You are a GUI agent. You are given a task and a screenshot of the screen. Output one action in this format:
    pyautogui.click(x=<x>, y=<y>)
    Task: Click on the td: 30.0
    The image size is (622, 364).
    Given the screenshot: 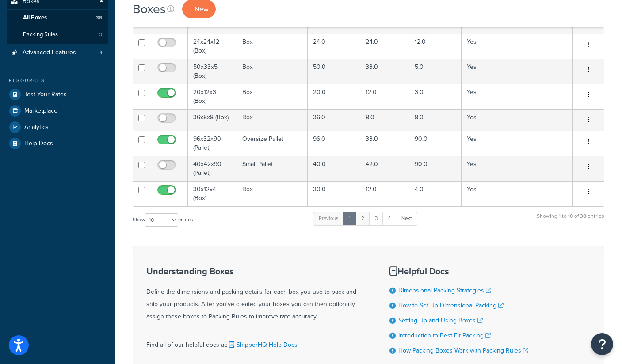 What is the action you would take?
    pyautogui.click(x=335, y=193)
    